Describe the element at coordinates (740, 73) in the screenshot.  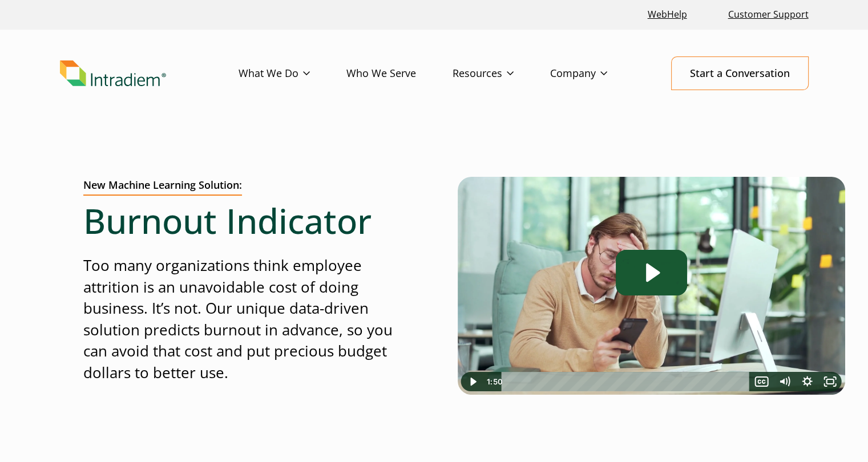
I see `a: Start a Conversation` at that location.